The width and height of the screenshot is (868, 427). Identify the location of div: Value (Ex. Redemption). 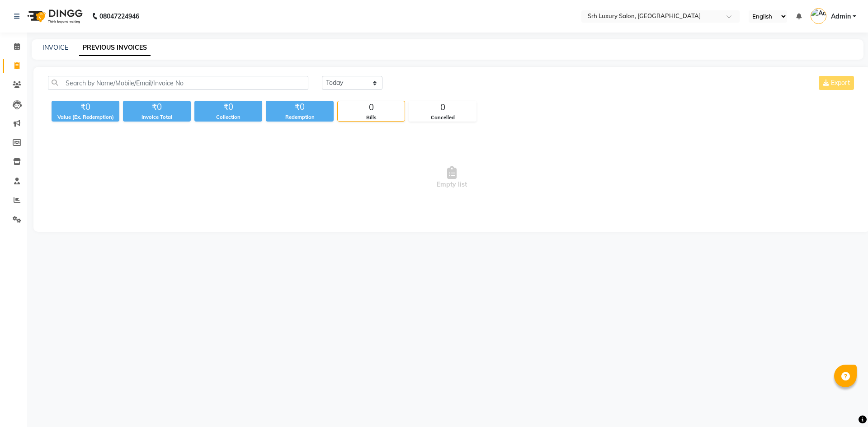
(85, 117).